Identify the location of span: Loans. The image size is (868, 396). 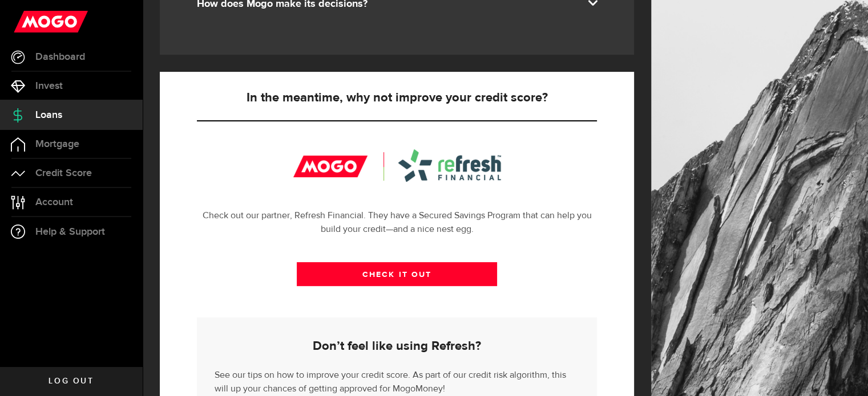
(49, 115).